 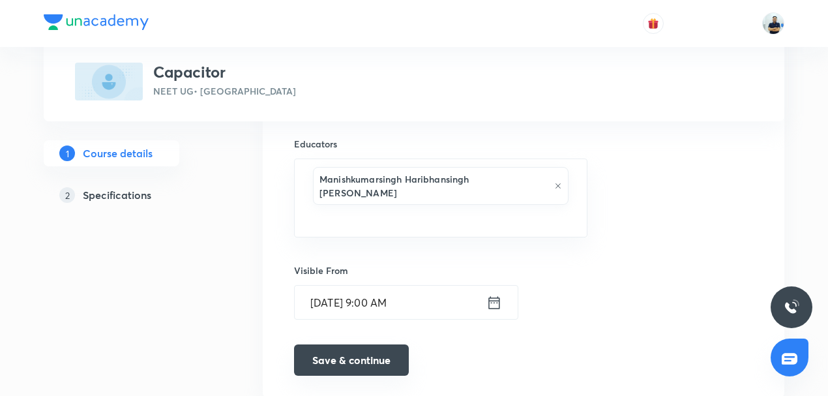 What do you see at coordinates (791, 307) in the screenshot?
I see `img: ttu` at bounding box center [791, 307].